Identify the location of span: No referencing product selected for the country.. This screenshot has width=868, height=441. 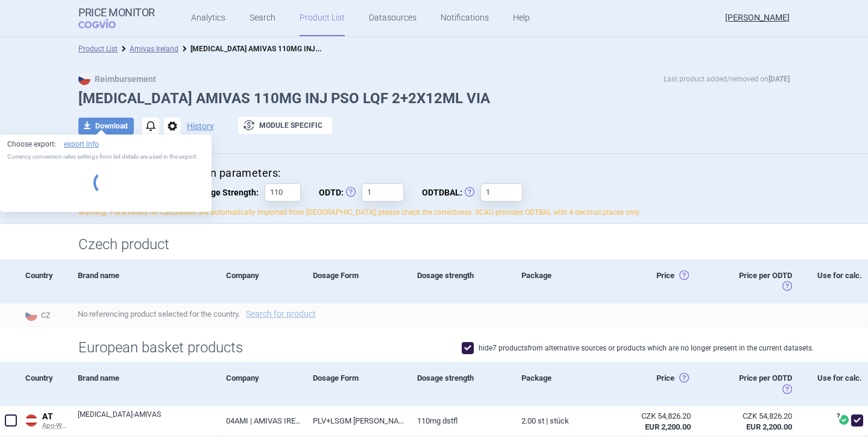
(472, 314).